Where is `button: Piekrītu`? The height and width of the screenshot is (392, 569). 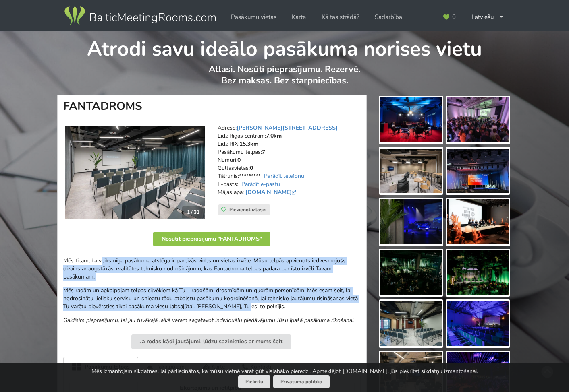 button: Piekrītu is located at coordinates (254, 382).